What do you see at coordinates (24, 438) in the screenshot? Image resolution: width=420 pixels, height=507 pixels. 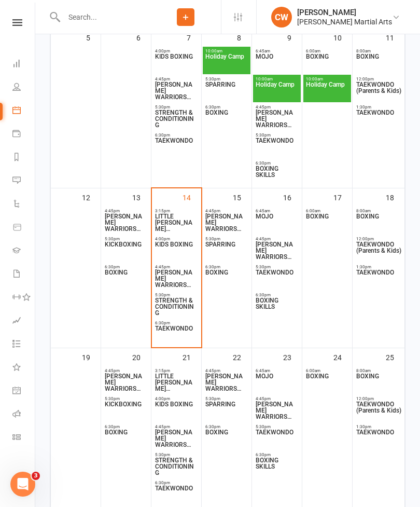 I see `a: Class kiosk mode` at bounding box center [24, 438].